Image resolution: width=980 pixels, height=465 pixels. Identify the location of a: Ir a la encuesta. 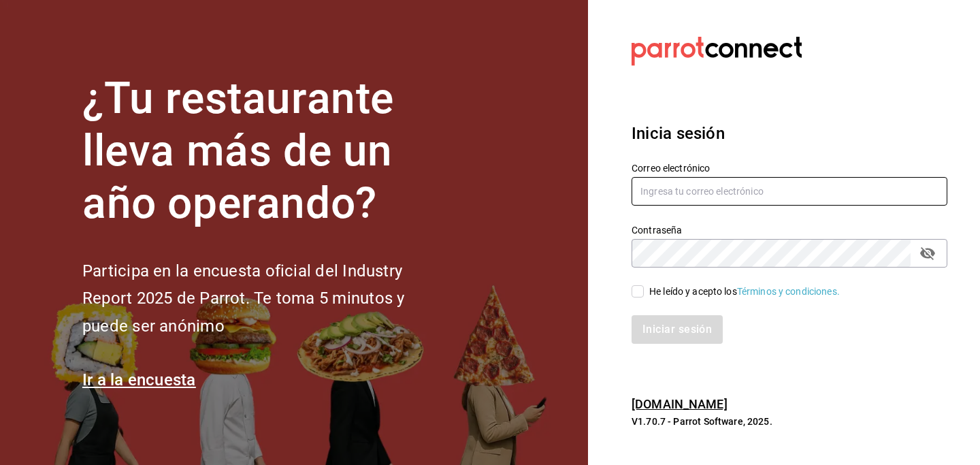
(139, 380).